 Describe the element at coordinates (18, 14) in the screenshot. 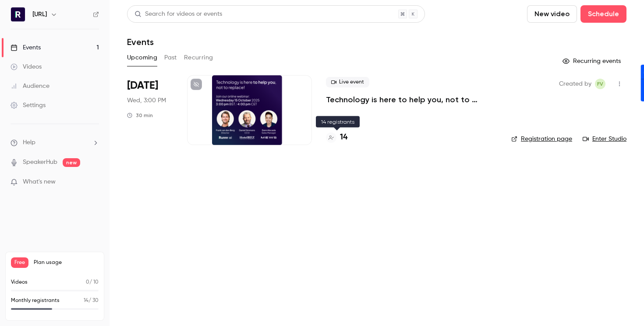

I see `img: Runnr.ai` at that location.